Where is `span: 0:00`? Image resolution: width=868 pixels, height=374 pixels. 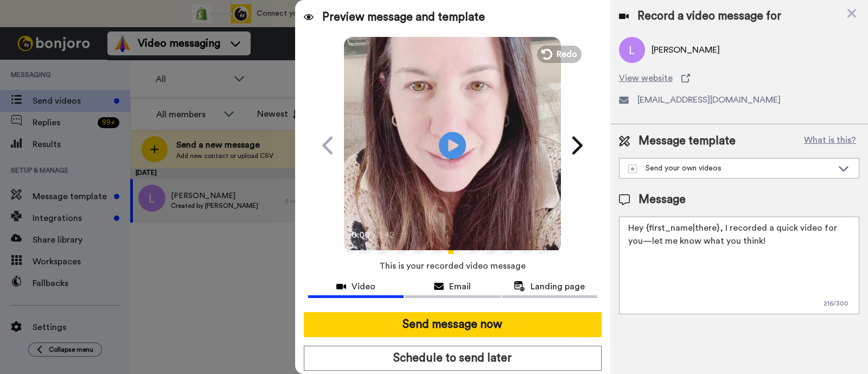 span: 0:00 is located at coordinates (361, 235).